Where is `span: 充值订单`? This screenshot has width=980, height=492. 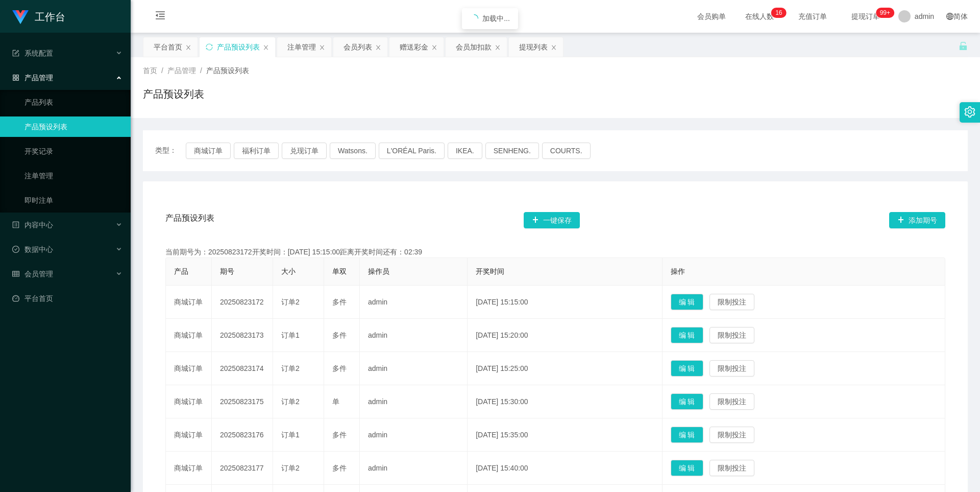
span: 充值订单 is located at coordinates (812, 16).